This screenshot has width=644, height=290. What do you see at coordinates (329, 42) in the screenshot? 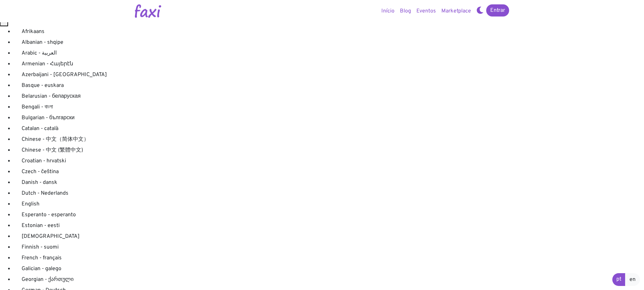
I see `a: Albanian - shqipe` at bounding box center [329, 42].